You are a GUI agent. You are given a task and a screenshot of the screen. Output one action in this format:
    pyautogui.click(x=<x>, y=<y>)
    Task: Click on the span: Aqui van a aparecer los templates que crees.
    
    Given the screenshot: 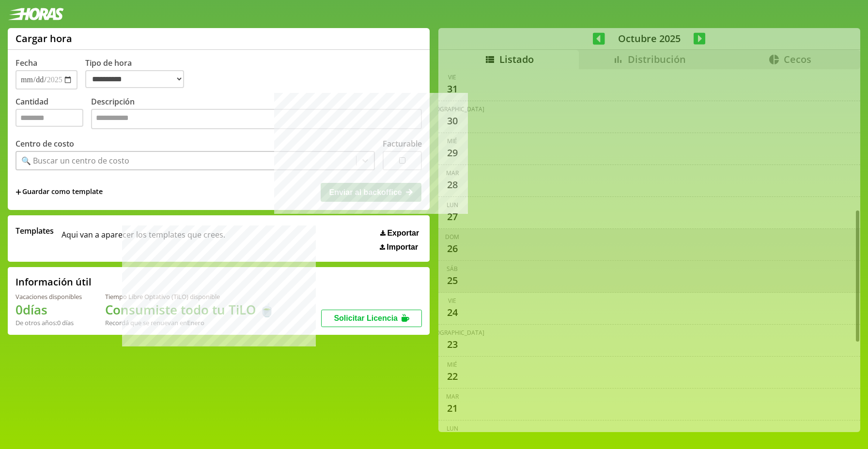 What is the action you would take?
    pyautogui.click(x=144, y=239)
    